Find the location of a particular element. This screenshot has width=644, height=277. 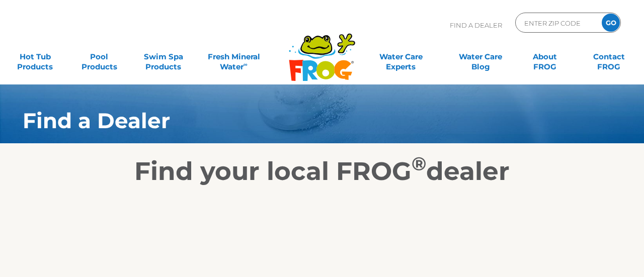

a: Water CareBlog is located at coordinates (481, 57).